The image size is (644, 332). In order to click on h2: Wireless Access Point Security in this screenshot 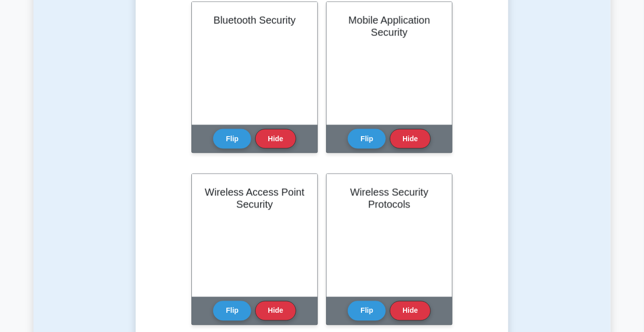, I will do `click(255, 199)`.